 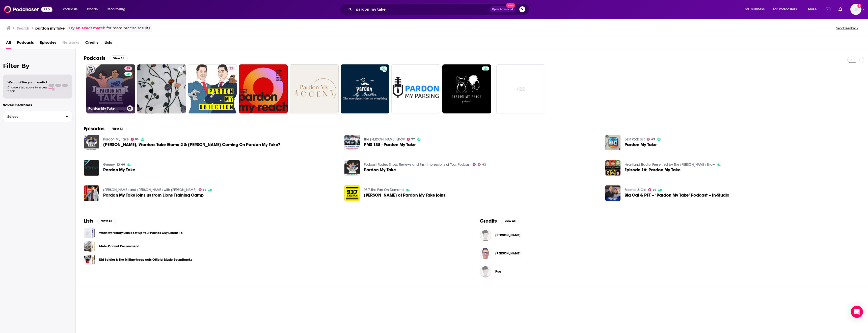 What do you see at coordinates (417, 165) in the screenshot?
I see `a: Podcast Rodeo Show: Reviews and First Impressions of Your Podcast` at bounding box center [417, 165].